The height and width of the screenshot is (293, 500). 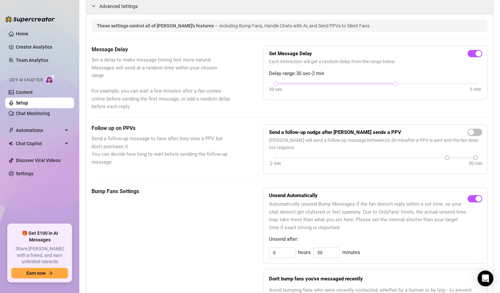 I want to click on span: Set a delay to make message timing feel more natural. Messages will send at a random time within ..., so click(x=161, y=83).